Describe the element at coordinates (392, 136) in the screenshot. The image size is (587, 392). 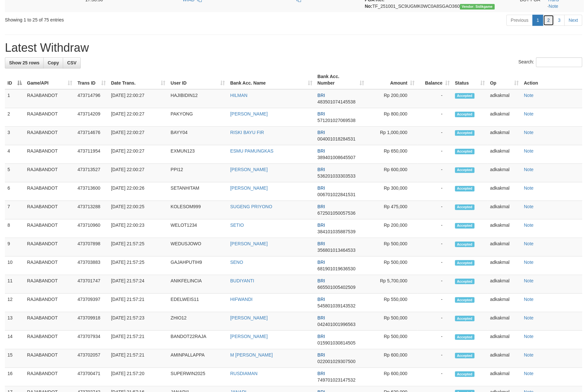
I see `td: Rp 1,000,000` at that location.